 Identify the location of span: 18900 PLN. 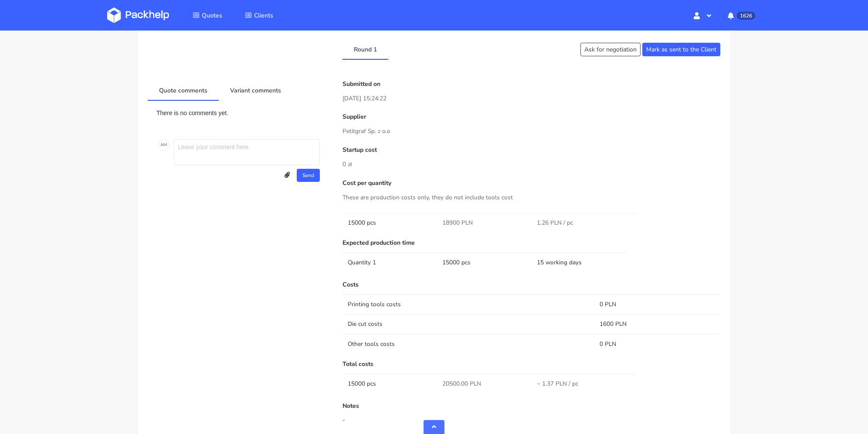
(458, 223).